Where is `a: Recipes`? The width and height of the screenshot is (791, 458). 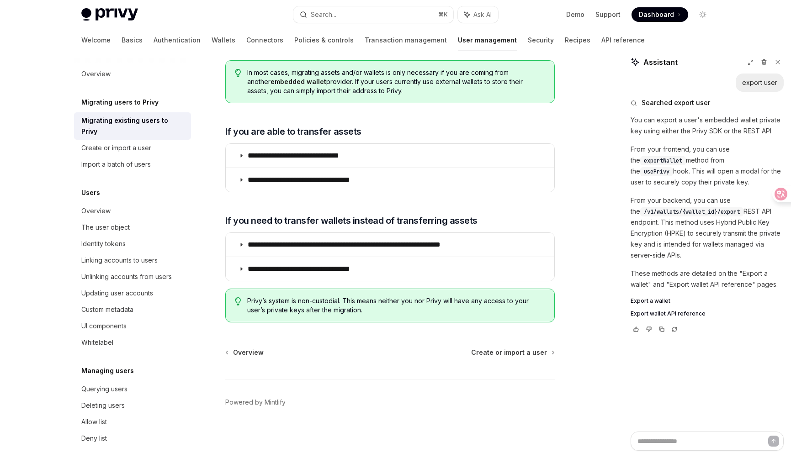 a: Recipes is located at coordinates (578, 40).